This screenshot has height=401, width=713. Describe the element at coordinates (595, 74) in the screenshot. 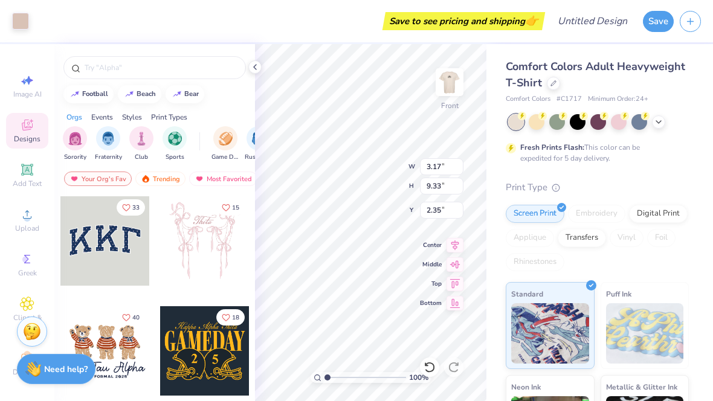

I see `span: Comfort Colors Adult Heavyweight T-Shirt` at that location.